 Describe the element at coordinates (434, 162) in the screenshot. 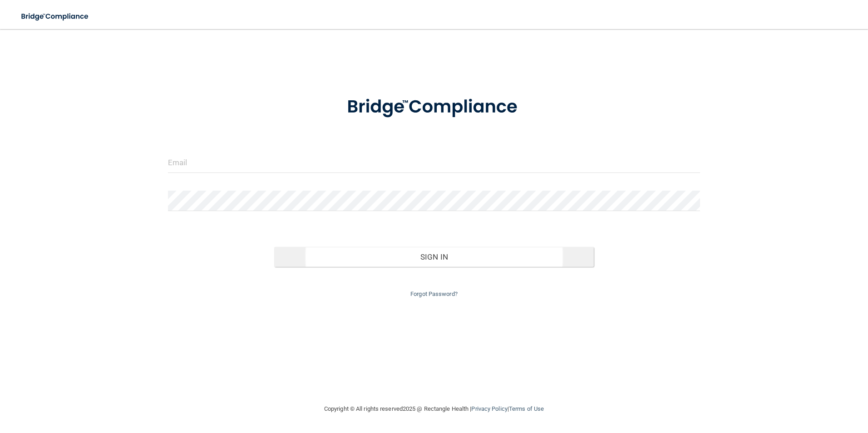

I see `input: Email` at that location.